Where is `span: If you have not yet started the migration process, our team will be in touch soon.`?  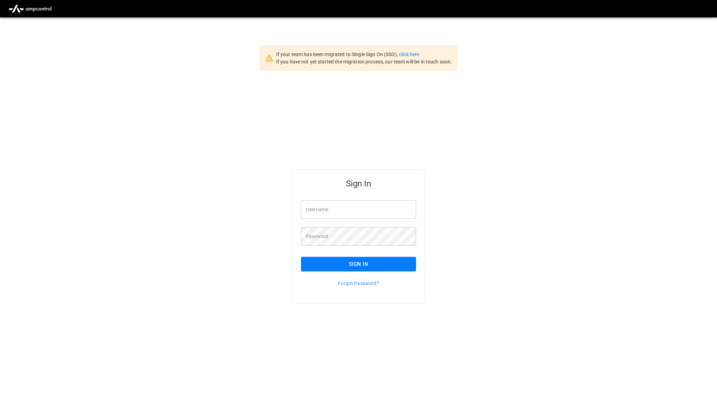 span: If you have not yet started the migration process, our team will be in touch soon. is located at coordinates (364, 62).